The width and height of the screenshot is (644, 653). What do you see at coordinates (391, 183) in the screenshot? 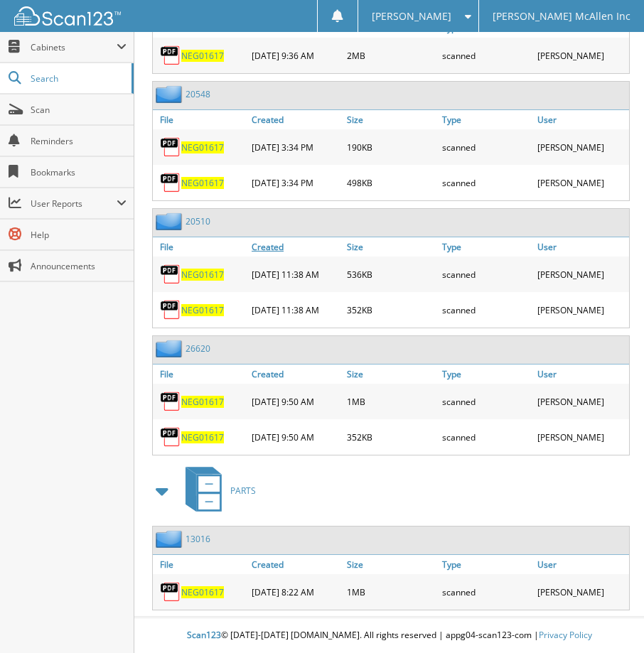
I see `div: 498KB` at bounding box center [391, 183].